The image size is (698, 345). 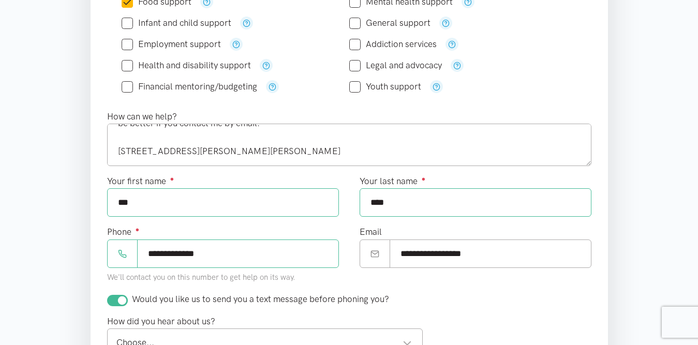 I want to click on input: Phone number, so click(x=238, y=254).